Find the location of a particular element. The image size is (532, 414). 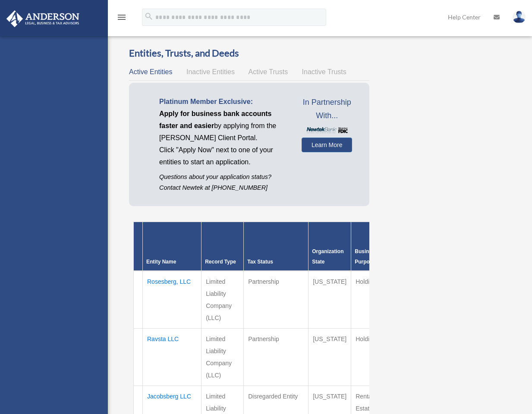

h3: Entities, Trusts, and Deeds is located at coordinates (249, 53).